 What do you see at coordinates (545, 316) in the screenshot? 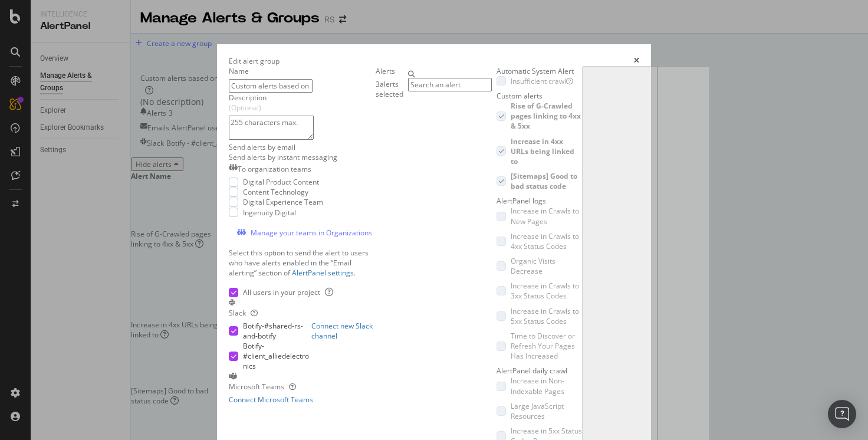
I see `span: Increase in Crawls to 5xx Status Codes` at bounding box center [545, 316].